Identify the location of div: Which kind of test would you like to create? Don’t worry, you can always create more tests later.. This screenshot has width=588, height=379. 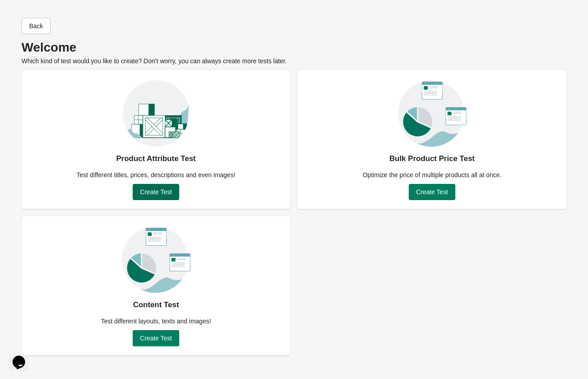
(294, 54).